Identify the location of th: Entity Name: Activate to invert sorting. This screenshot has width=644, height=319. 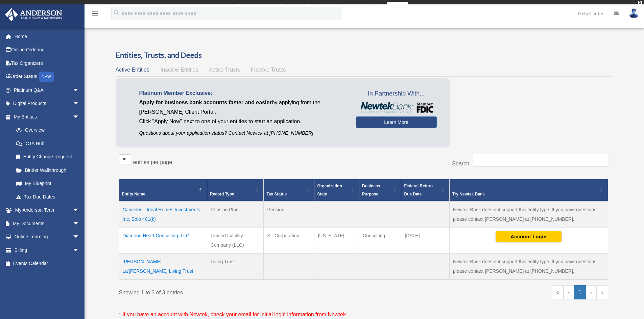
(163, 191).